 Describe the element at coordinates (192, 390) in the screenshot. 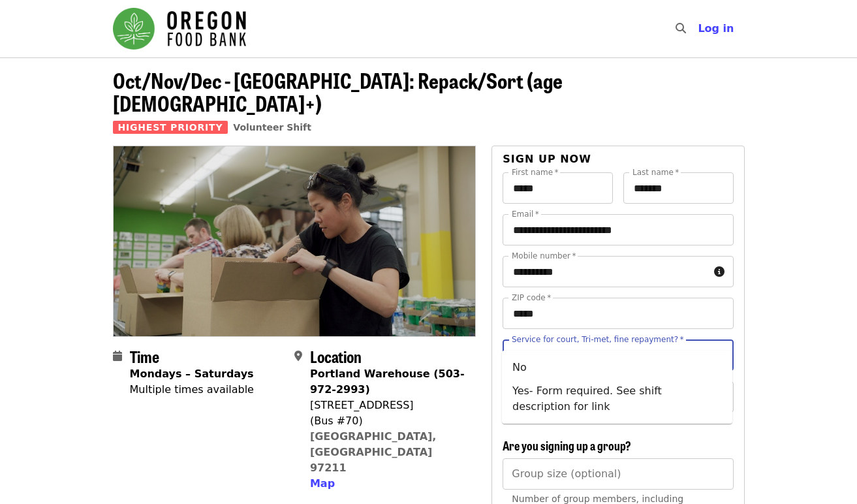

I see `div: Multiple times available` at that location.